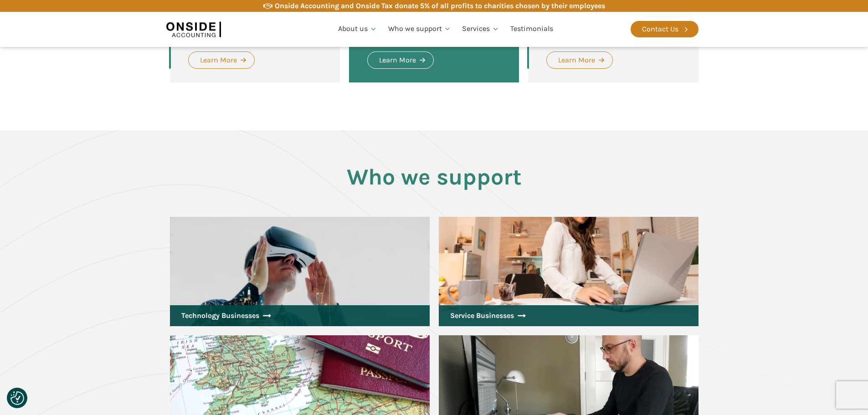 The width and height of the screenshot is (868, 415). Describe the element at coordinates (17, 398) in the screenshot. I see `img: Revisit consent button` at that location.